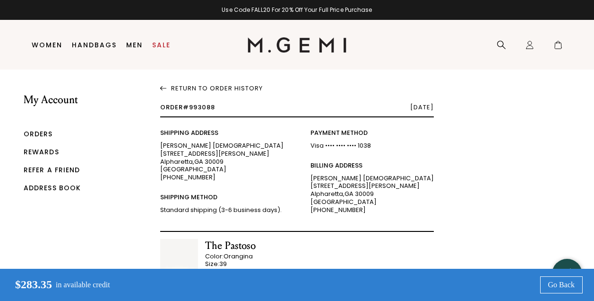 The height and width of the screenshot is (301, 594). What do you see at coordinates (41, 152) in the screenshot?
I see `a: Rewards` at bounding box center [41, 152].